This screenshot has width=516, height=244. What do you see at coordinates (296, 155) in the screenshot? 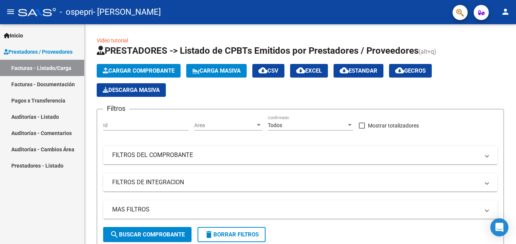
I see `mat-panel-title: FILTROS DEL COMPROBANTE` at bounding box center [296, 155].